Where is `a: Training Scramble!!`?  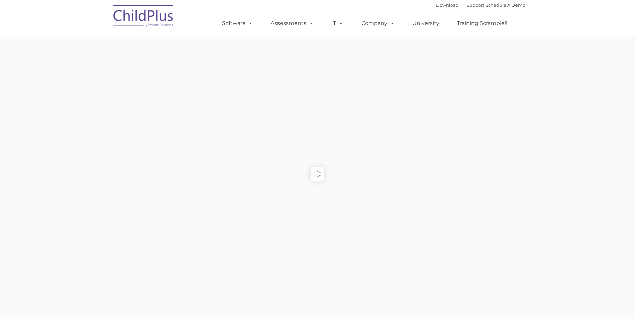
a: Training Scramble!! is located at coordinates (482, 23).